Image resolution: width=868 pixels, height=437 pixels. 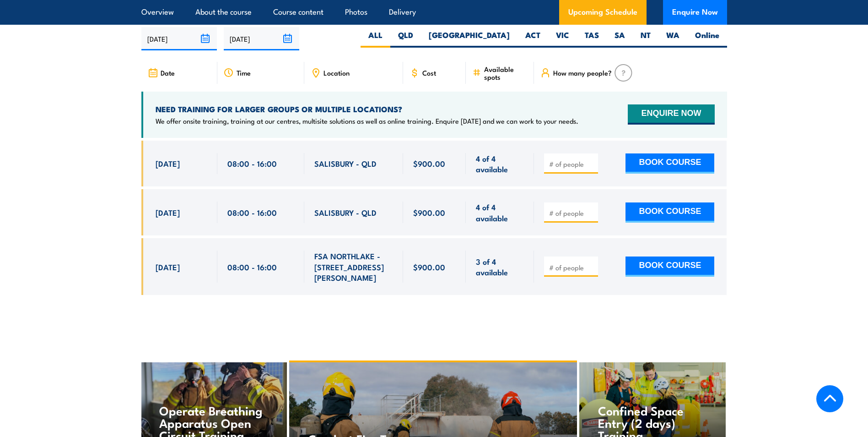 I want to click on span: Cost, so click(x=429, y=73).